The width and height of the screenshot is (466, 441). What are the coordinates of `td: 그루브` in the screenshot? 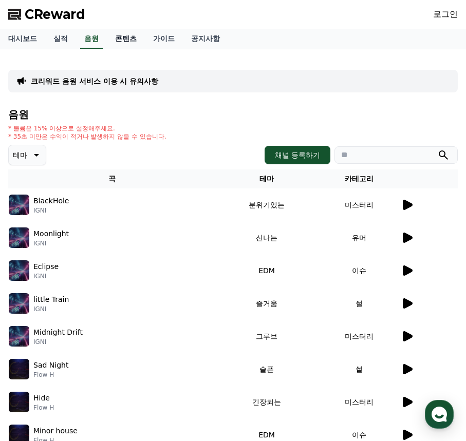 It's located at (267, 337).